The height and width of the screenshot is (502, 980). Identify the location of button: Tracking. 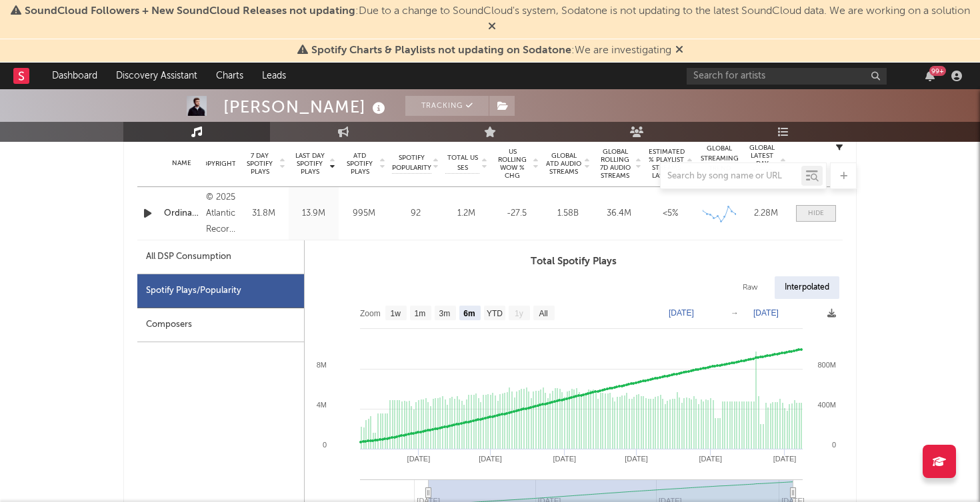
(447, 105).